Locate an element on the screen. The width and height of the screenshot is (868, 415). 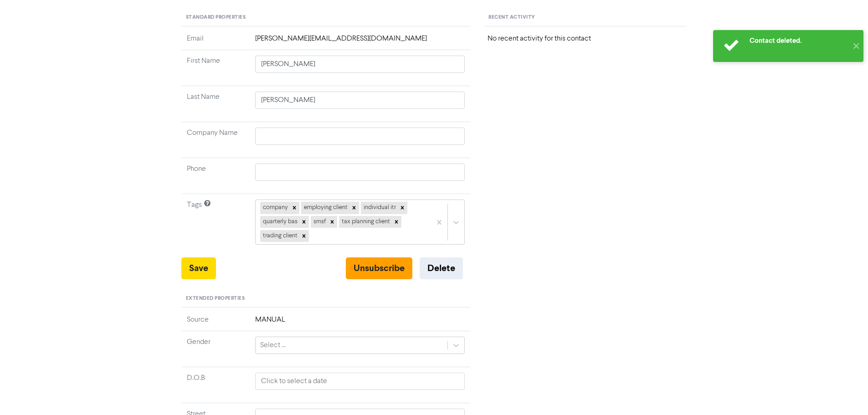
div: trading client is located at coordinates (279, 236).